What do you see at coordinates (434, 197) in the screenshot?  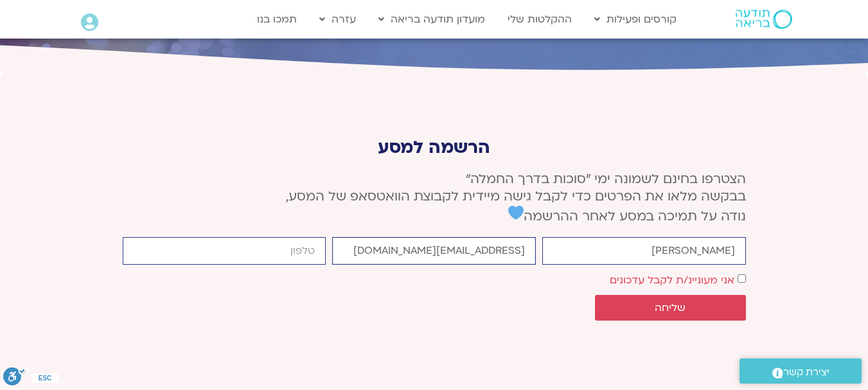 I see `p: הצטרפו בחינם לשמונה ימי ״סוכות בדרך החמלה״` at bounding box center [434, 197].